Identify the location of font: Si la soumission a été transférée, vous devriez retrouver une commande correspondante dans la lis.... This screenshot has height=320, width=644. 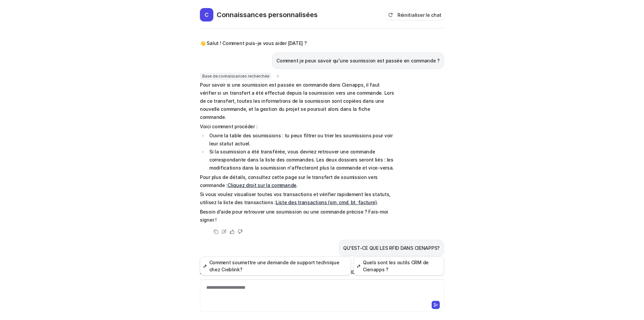
(301, 159).